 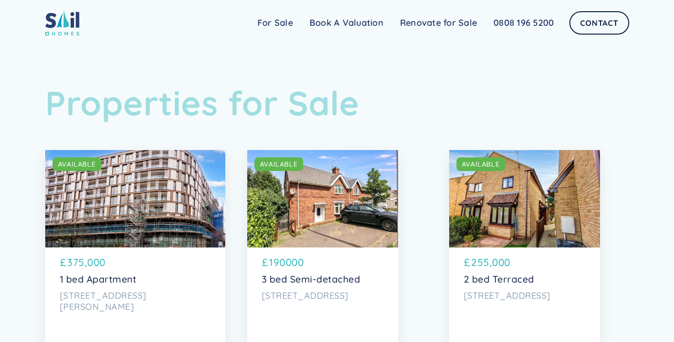 I want to click on a: Contact, so click(x=599, y=23).